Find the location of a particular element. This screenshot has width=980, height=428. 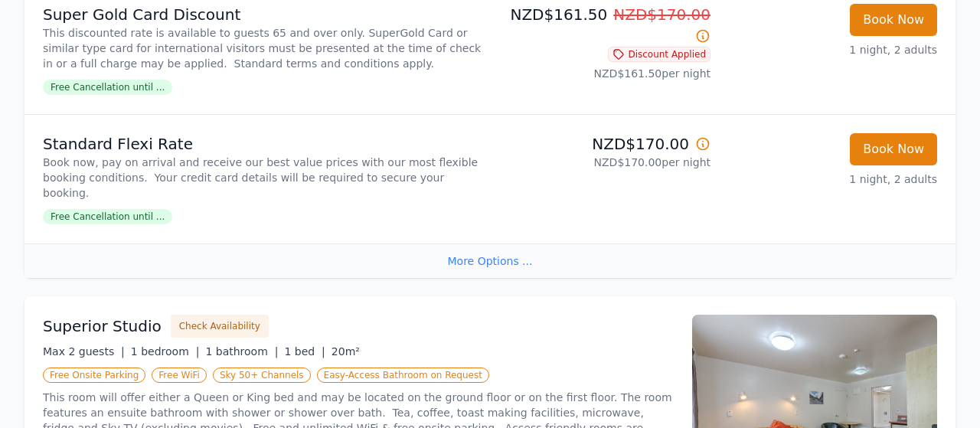

p: Book now, pay on arrival and receive our best value prices with our most flexible booking conditi... is located at coordinates (263, 177).